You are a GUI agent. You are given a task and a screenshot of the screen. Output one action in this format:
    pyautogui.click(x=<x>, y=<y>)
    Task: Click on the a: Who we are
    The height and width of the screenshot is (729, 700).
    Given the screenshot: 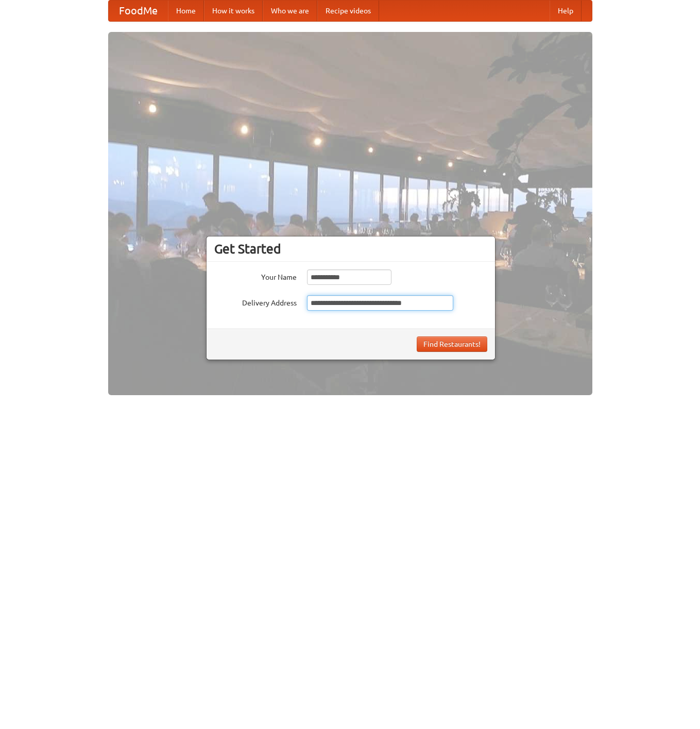 What is the action you would take?
    pyautogui.click(x=290, y=11)
    